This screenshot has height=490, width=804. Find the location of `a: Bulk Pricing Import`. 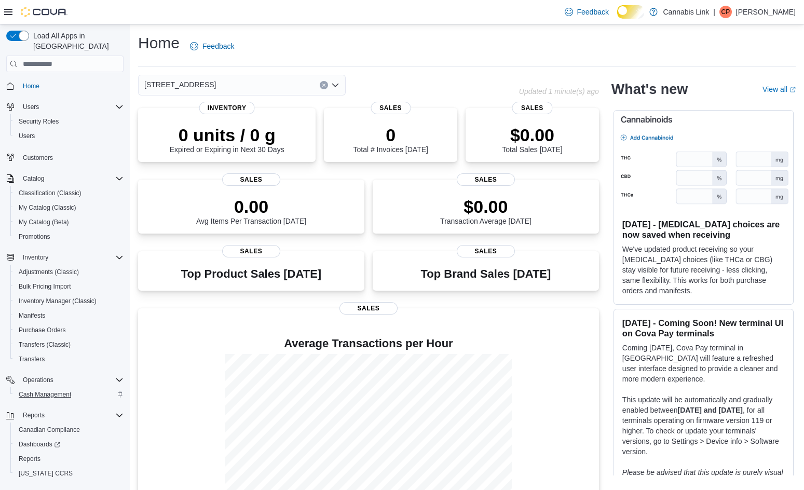

a: Bulk Pricing Import is located at coordinates (45, 287).